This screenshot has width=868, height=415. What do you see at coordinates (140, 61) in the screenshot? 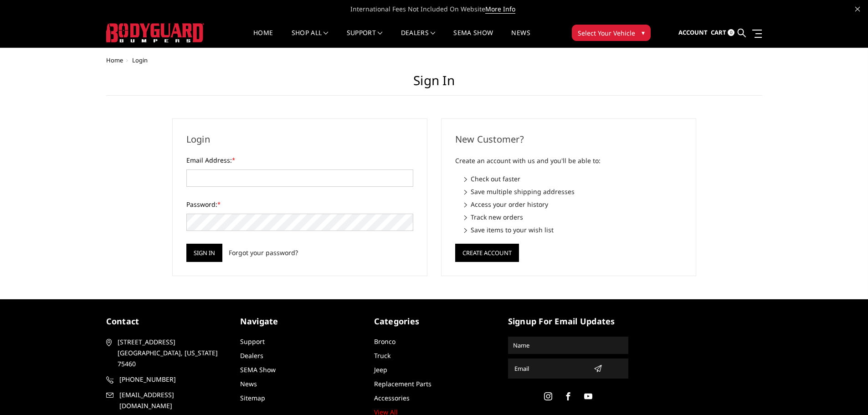
I see `span: Login` at bounding box center [140, 61].